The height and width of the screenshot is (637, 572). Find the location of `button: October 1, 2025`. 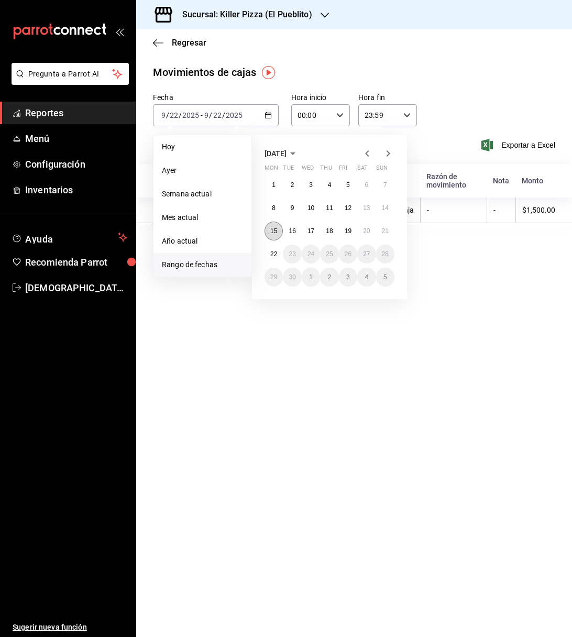

button: October 1, 2025 is located at coordinates (311, 277).